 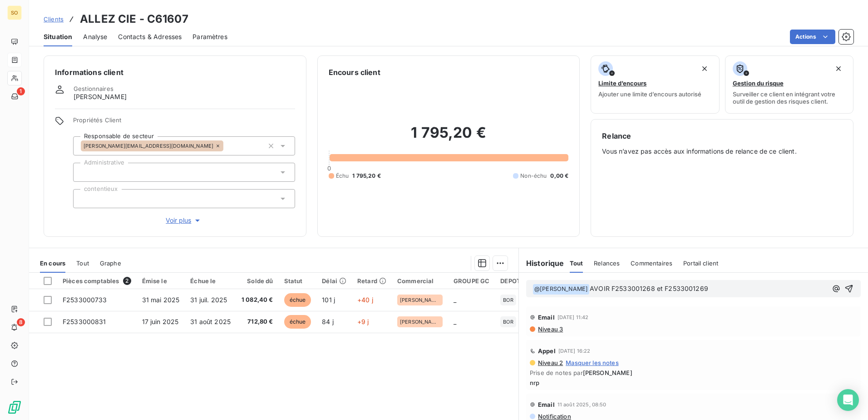 What do you see at coordinates (334, 281) in the screenshot?
I see `div: Délai` at bounding box center [334, 281].